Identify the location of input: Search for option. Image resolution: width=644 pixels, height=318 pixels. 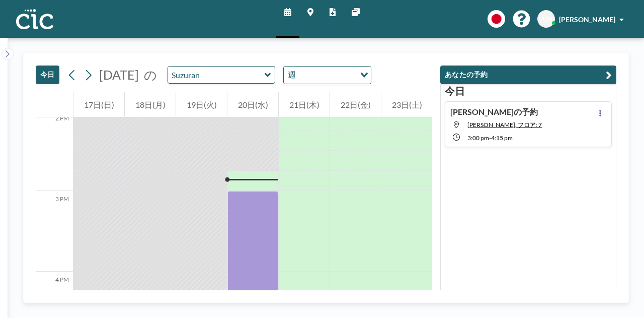
(326, 75).